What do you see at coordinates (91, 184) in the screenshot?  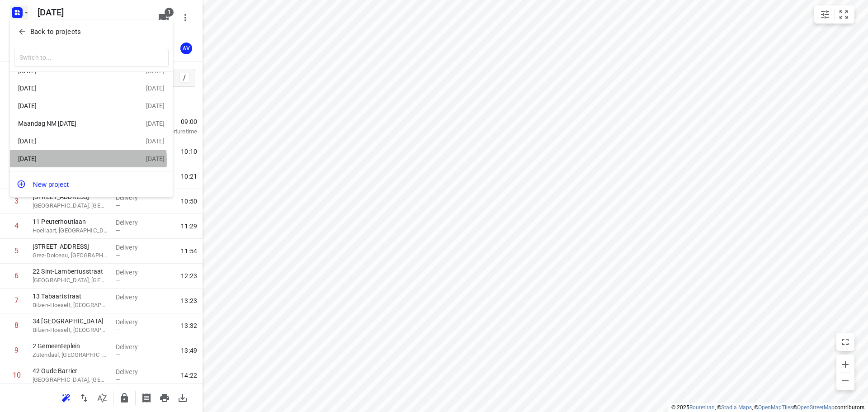 I see `button: New project` at bounding box center [91, 184].